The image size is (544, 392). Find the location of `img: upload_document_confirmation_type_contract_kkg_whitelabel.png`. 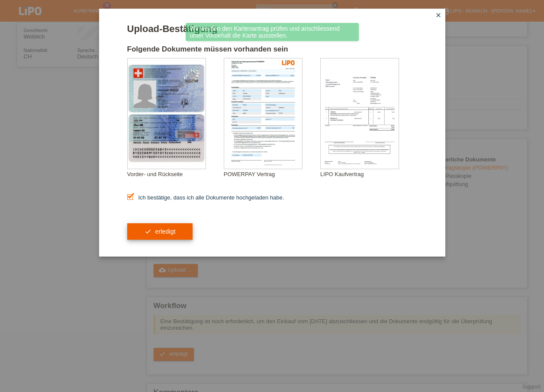

img: upload_document_confirmation_type_contract_kkg_whitelabel.png is located at coordinates (263, 113).